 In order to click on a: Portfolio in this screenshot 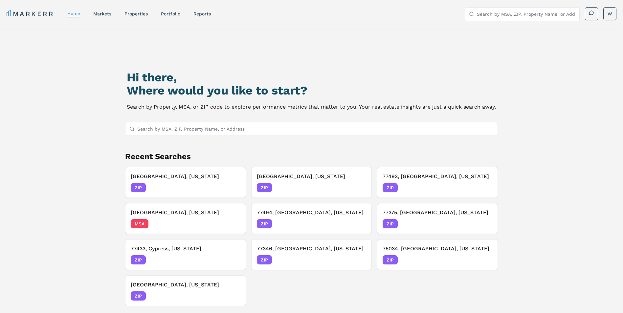, I will do `click(170, 14)`.